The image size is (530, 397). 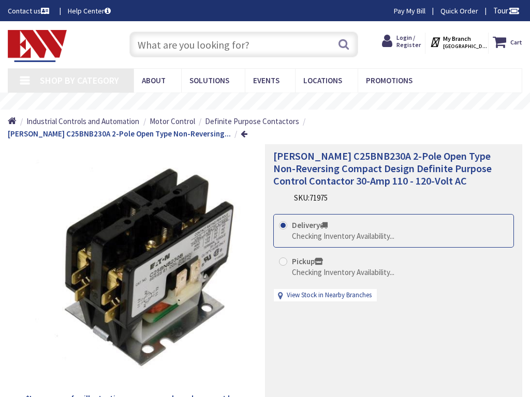 What do you see at coordinates (154, 80) in the screenshot?
I see `span: About` at bounding box center [154, 80].